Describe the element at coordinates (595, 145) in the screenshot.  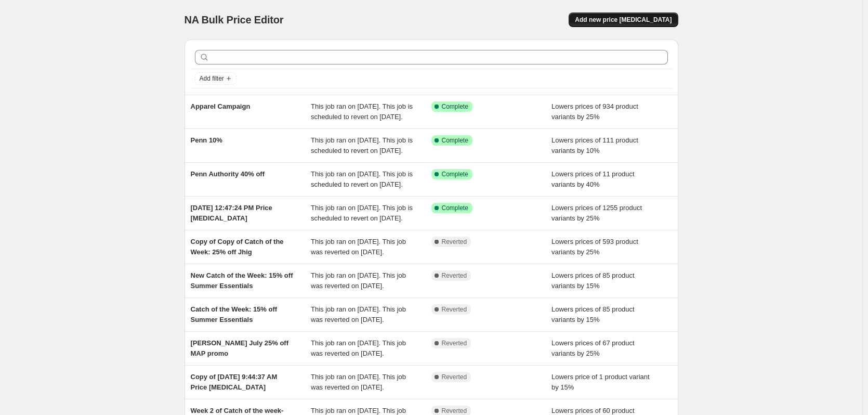
I see `span: Lowers prices of 111 product variants by 10%` at that location.